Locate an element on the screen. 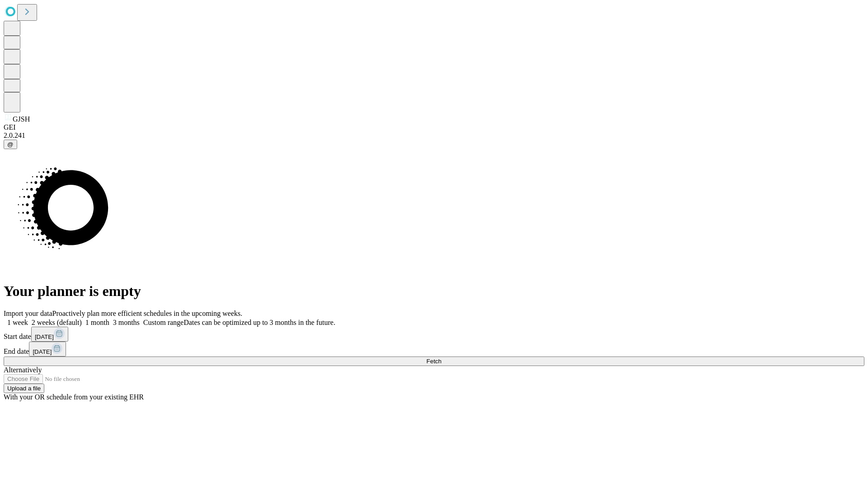  span: GJSH is located at coordinates (21, 119).